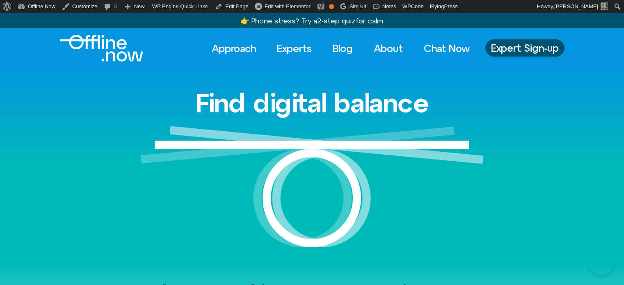 The height and width of the screenshot is (285, 624). I want to click on span: Site Kit, so click(358, 6).